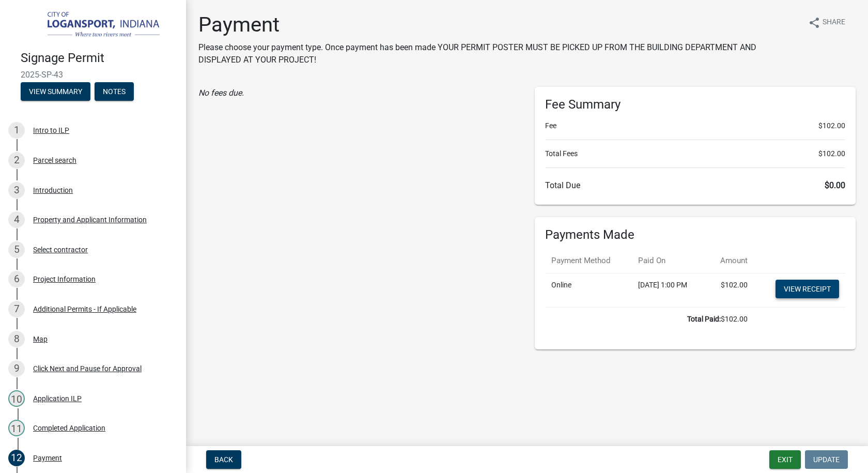  Describe the element at coordinates (89, 220) in the screenshot. I see `div: Property and Applicant Information` at that location.